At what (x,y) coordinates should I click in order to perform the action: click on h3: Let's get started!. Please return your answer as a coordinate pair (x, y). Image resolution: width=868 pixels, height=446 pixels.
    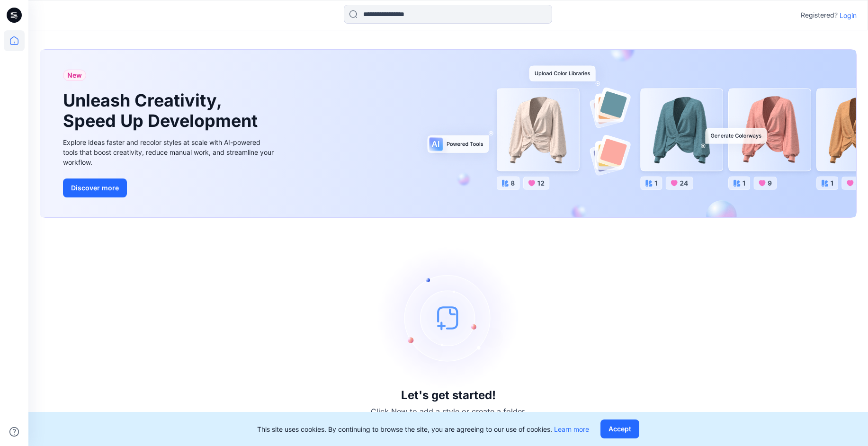
    Looking at the image, I should click on (449, 395).